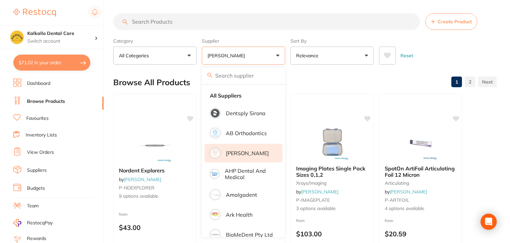 The height and width of the screenshot is (243, 510). Describe the element at coordinates (215, 133) in the screenshot. I see `img: AB Orthodontics` at that location.